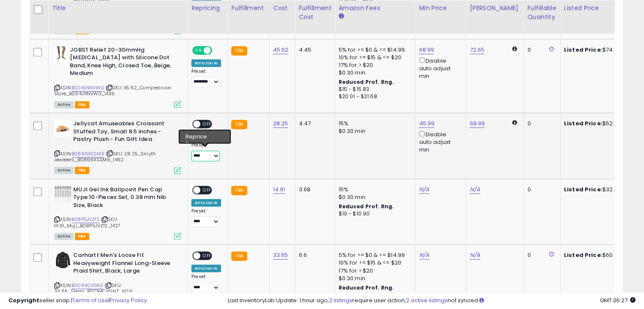 The width and height of the screenshot is (644, 309). I want to click on b: Carhartt Men's Loose Fit Heavyweight Flannel Long-Sleeve Plaid Shirt, Black, Large, so click(124, 264).